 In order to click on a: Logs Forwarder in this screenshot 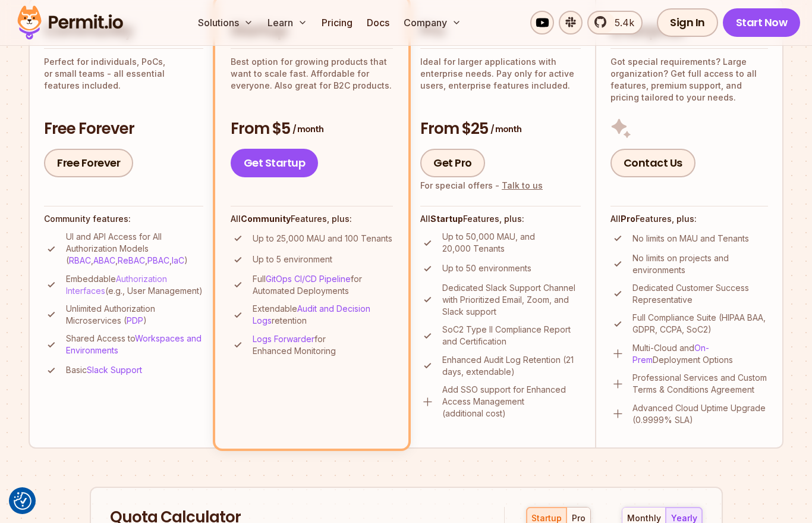, I will do `click(284, 338)`.